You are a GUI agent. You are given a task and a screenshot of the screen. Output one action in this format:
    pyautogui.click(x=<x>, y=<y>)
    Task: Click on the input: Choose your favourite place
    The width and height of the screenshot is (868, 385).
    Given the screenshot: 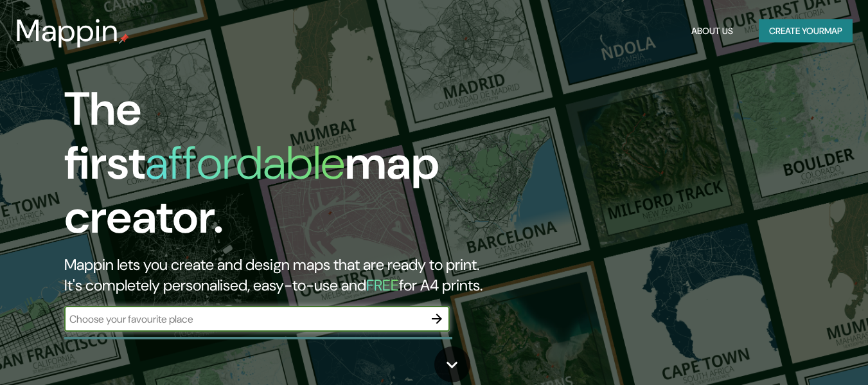 What is the action you would take?
    pyautogui.click(x=244, y=319)
    